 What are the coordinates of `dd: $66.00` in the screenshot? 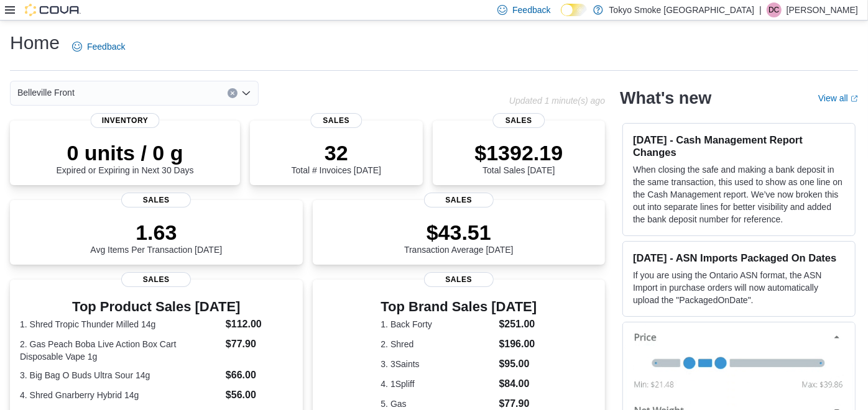 It's located at (260, 376).